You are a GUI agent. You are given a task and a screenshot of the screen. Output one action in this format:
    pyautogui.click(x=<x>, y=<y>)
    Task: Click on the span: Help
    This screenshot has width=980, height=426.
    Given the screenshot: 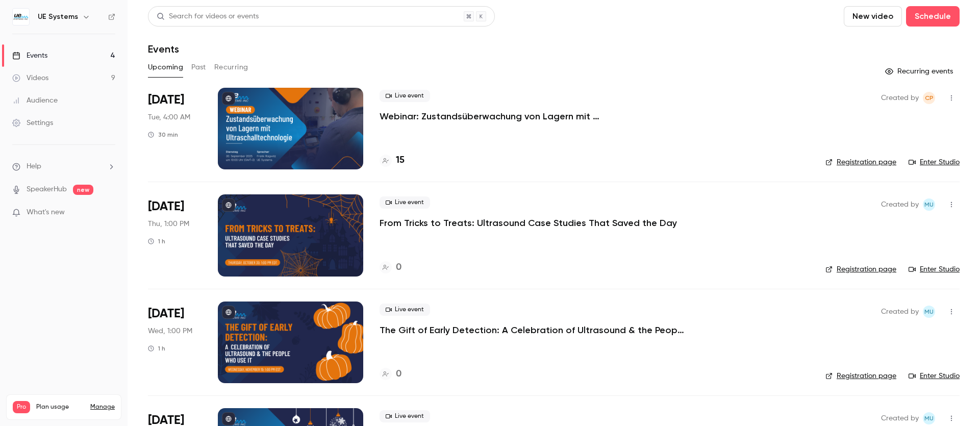 What is the action you would take?
    pyautogui.click(x=34, y=166)
    